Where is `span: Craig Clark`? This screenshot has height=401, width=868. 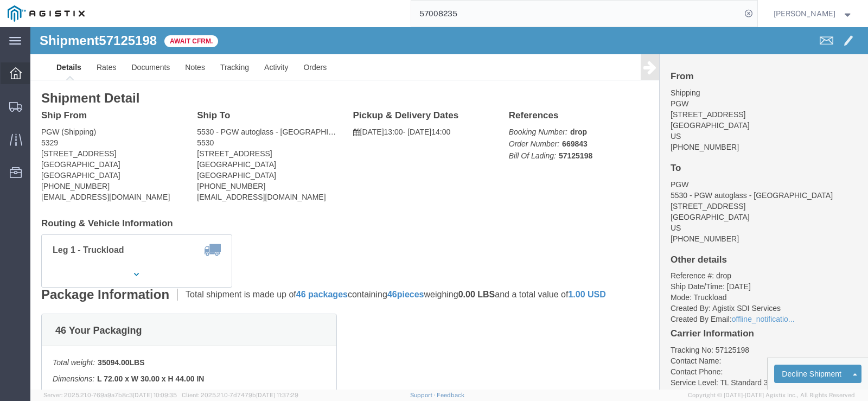 span: Craig Clark is located at coordinates (805, 14).